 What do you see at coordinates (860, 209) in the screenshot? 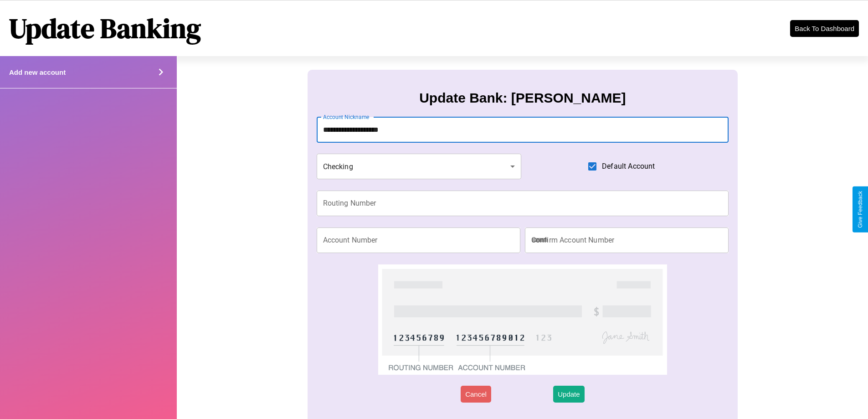
I see `div: Give Feedback` at bounding box center [860, 209].